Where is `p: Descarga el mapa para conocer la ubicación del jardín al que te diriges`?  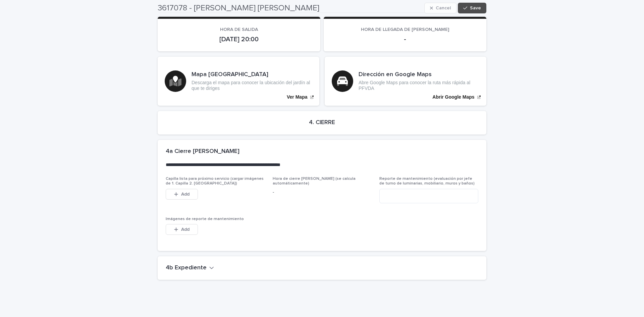 p: Descarga el mapa para conocer la ubicación del jardín al que te diriges is located at coordinates (252, 86).